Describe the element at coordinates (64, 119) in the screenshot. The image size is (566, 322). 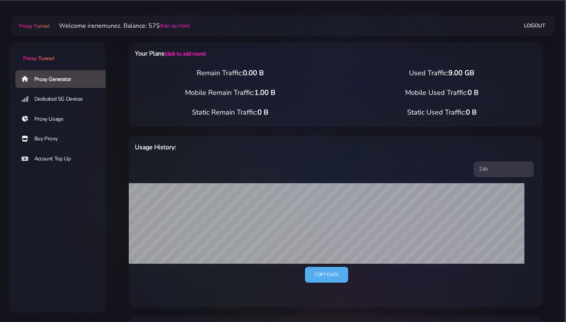
I see `a: Proxy Usage` at that location.